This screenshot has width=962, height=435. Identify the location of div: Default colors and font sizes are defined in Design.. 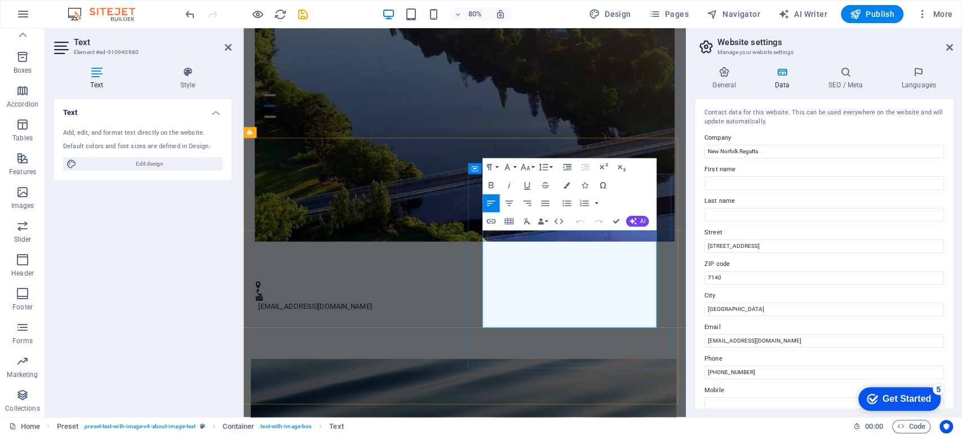
(143, 147).